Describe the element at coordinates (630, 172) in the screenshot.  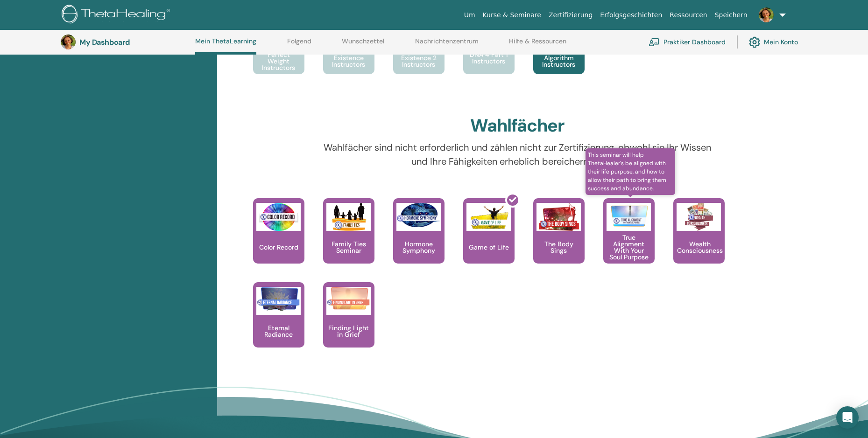
I see `span: This seminar will help ThetaHealer's be aligned with their life purpose, and how to allow their p...` at that location.